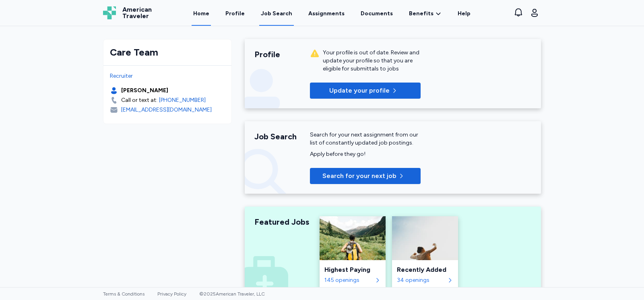 This screenshot has height=300, width=644. What do you see at coordinates (348, 280) in the screenshot?
I see `div: 145 openings` at bounding box center [348, 280].